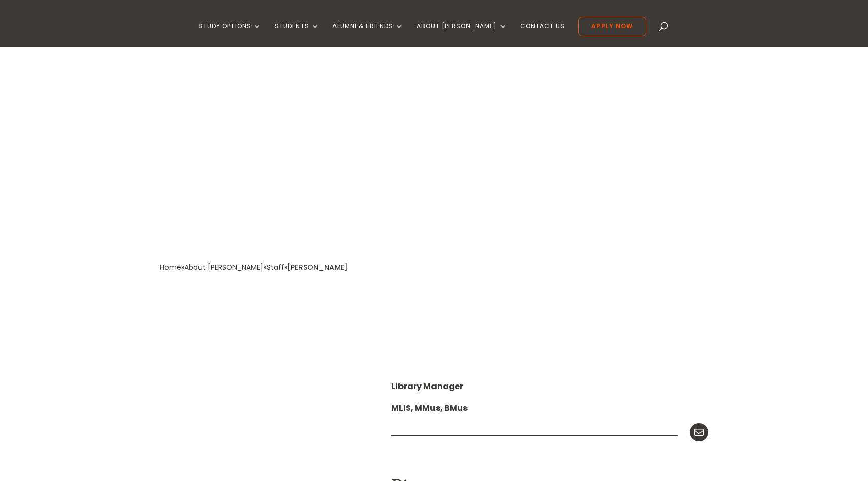 The image size is (868, 481). Describe the element at coordinates (230, 35) in the screenshot. I see `a: Study Options` at that location.